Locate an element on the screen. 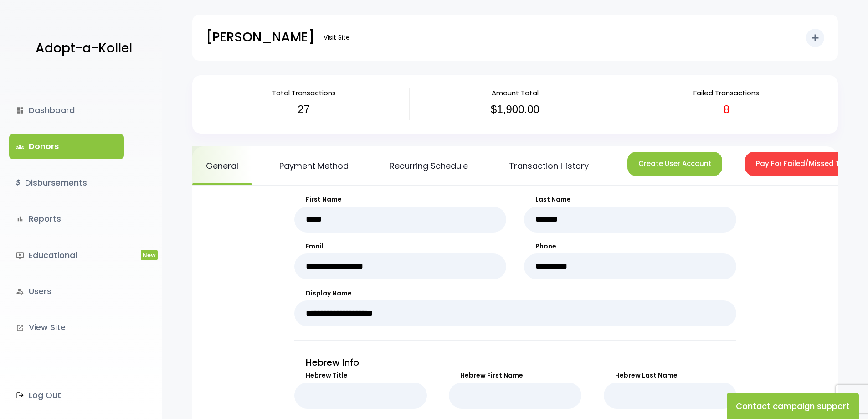 The image size is (868, 419). a: groupsDonors is located at coordinates (67, 146).